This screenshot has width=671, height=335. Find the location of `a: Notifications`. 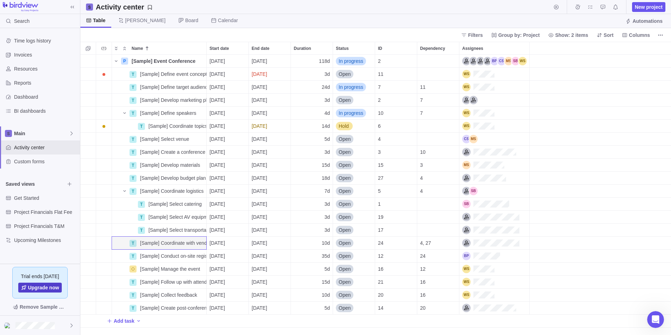

a: Notifications is located at coordinates (616, 8).